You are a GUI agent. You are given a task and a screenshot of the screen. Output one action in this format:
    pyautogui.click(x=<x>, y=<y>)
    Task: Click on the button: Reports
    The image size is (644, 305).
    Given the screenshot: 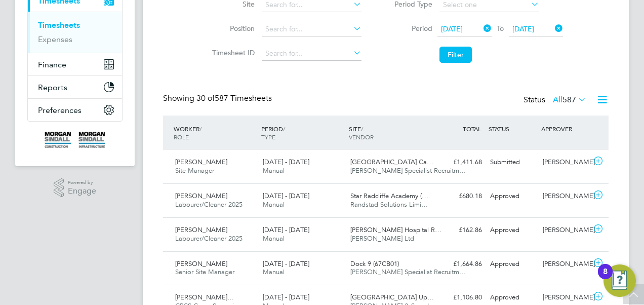 What is the action you would take?
    pyautogui.click(x=75, y=87)
    